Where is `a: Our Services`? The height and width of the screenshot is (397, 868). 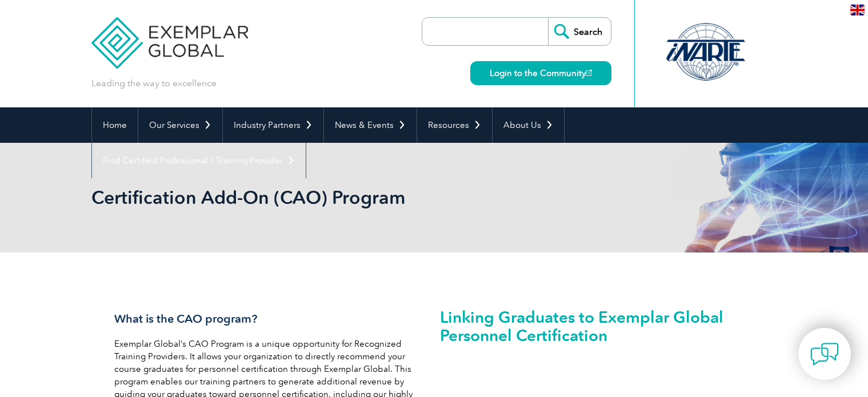 a: Our Services is located at coordinates (180, 125).